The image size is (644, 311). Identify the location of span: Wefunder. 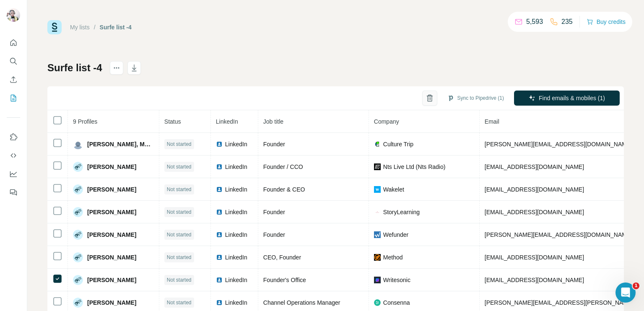
(396, 235).